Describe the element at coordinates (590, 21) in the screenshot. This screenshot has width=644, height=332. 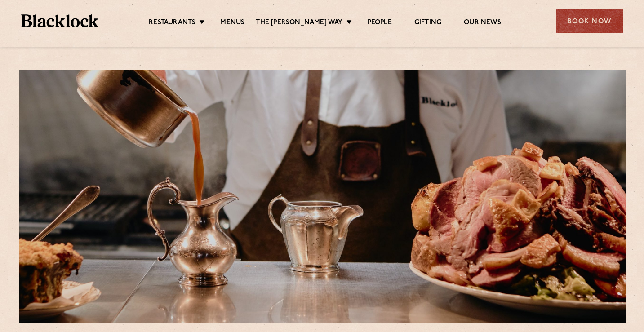
I see `div: Book Now` at that location.